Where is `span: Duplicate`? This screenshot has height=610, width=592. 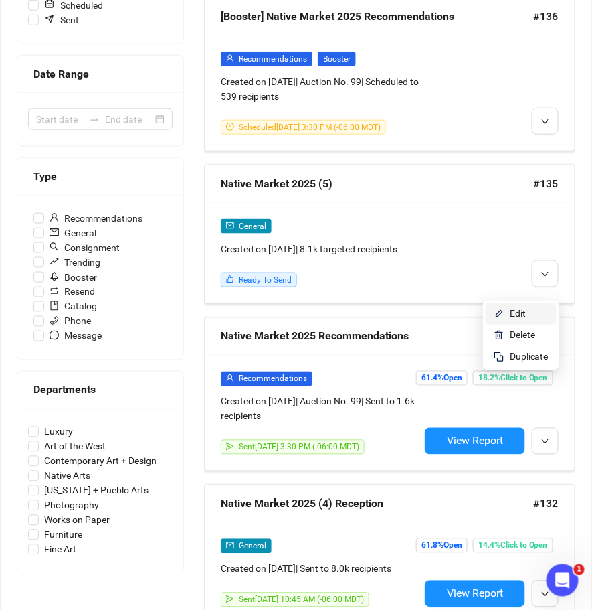 span: Duplicate is located at coordinates (529, 357).